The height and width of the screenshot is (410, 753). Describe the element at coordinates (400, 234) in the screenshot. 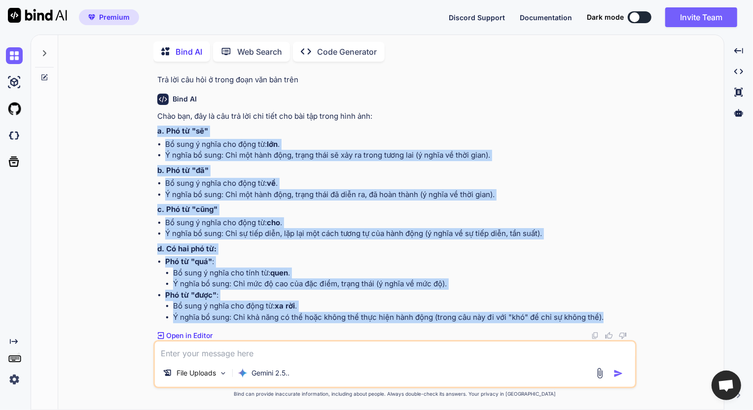

I see `li: Ý nghĩa bổ sung: Chỉ sự tiếp diễn, lặp lại một cách tương tự của hành động (ý nghĩa về sự tiếp di...` at that location.